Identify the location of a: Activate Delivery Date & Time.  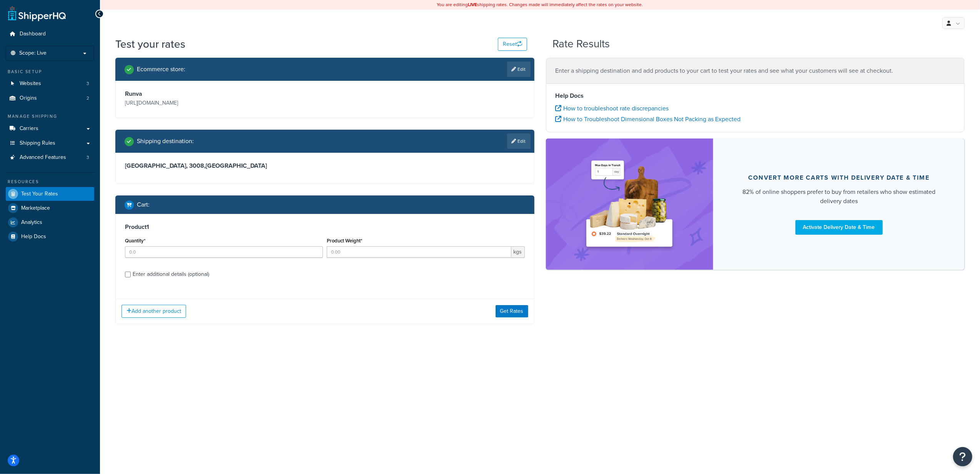
(839, 227).